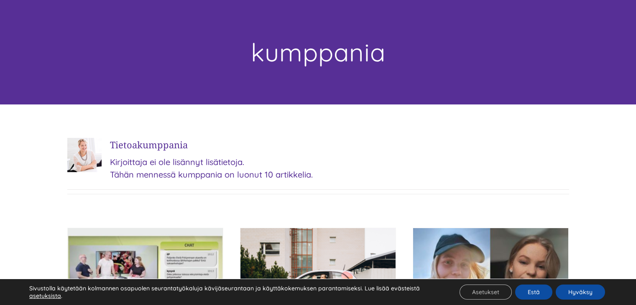 Image resolution: width=636 pixels, height=305 pixels. Describe the element at coordinates (580, 292) in the screenshot. I see `button: Hyväksy` at that location.